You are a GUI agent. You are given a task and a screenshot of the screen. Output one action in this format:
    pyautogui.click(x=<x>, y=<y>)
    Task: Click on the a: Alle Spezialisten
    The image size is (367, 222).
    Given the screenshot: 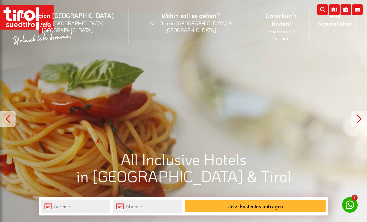 What is the action you would take?
    pyautogui.click(x=335, y=20)
    